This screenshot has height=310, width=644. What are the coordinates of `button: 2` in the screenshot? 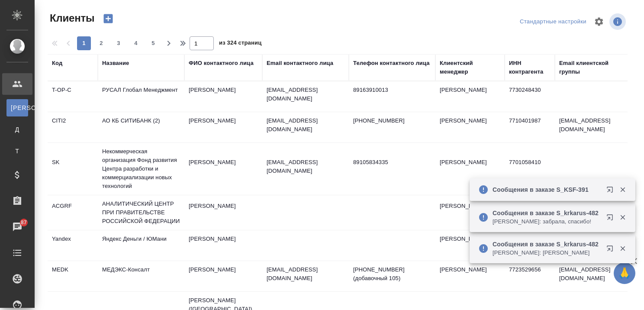 It's located at (101, 43).